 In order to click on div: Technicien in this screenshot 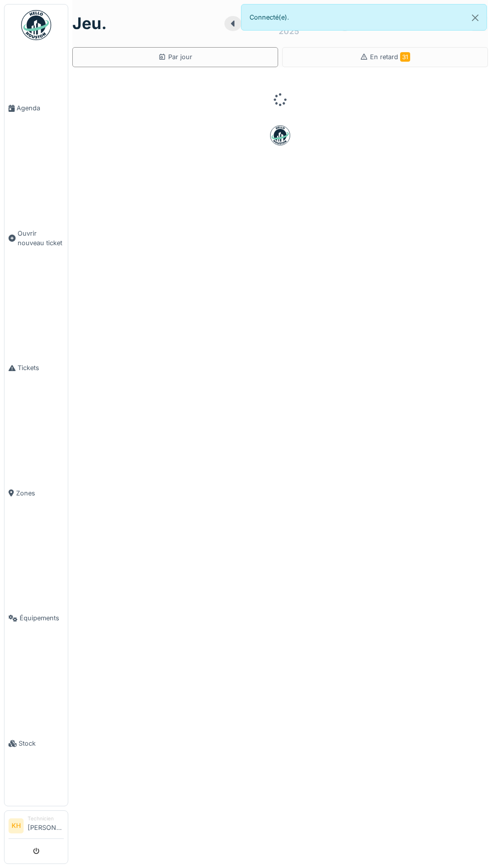, I will do `click(45, 818)`.